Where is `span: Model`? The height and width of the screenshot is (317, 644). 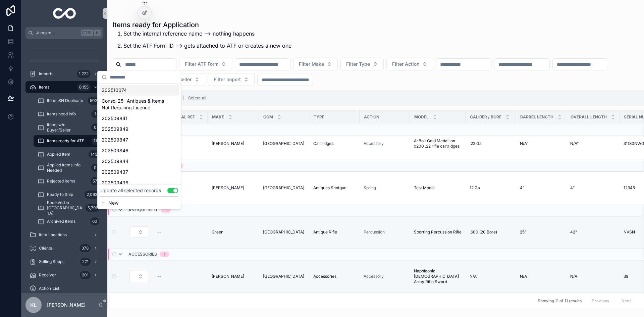 span: Model is located at coordinates (422, 117).